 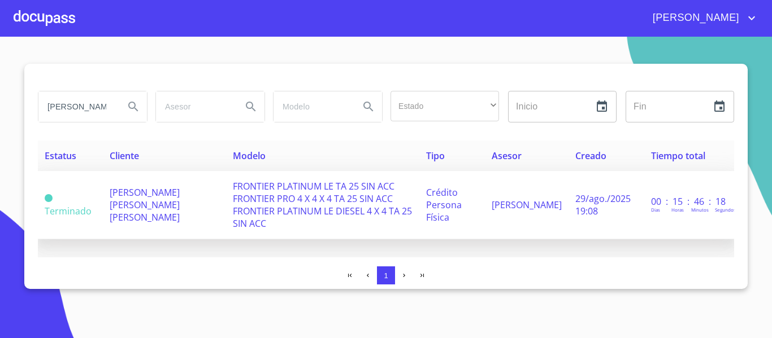 What do you see at coordinates (677, 210) in the screenshot?
I see `p: Horas` at bounding box center [677, 210].